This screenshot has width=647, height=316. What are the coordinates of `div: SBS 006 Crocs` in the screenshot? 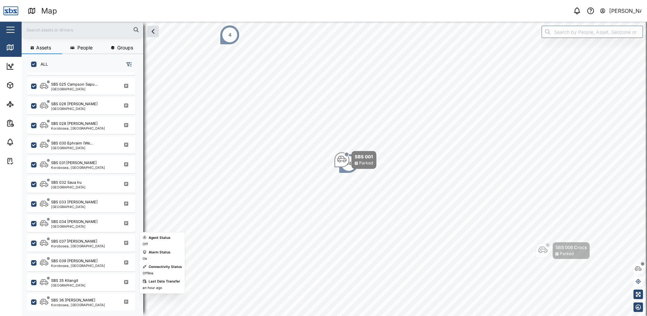 It's located at (571, 247).